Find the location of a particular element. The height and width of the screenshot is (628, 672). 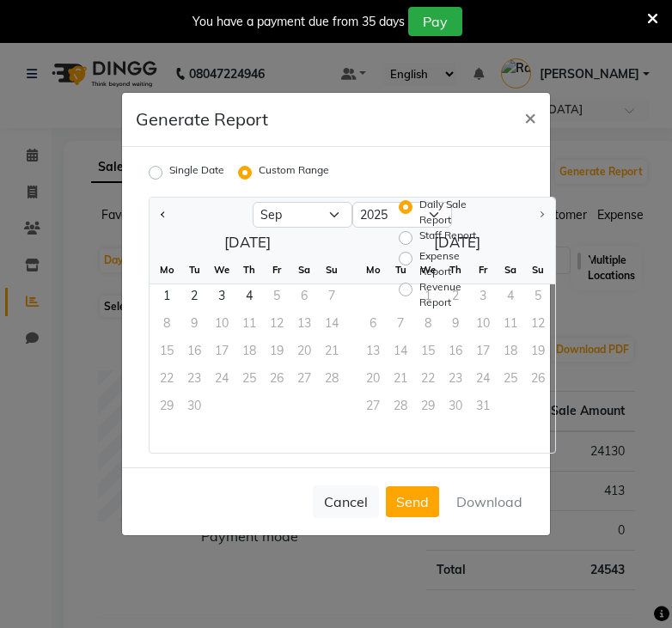

div: Tuesday, September 2, 2025 is located at coordinates (194, 298).